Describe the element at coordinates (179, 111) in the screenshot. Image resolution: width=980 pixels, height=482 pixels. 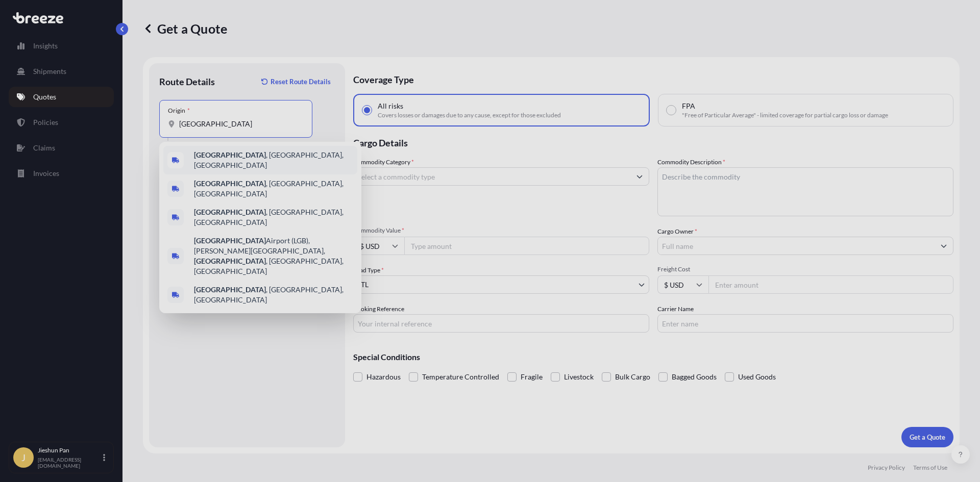
I see `div: Origin` at that location.